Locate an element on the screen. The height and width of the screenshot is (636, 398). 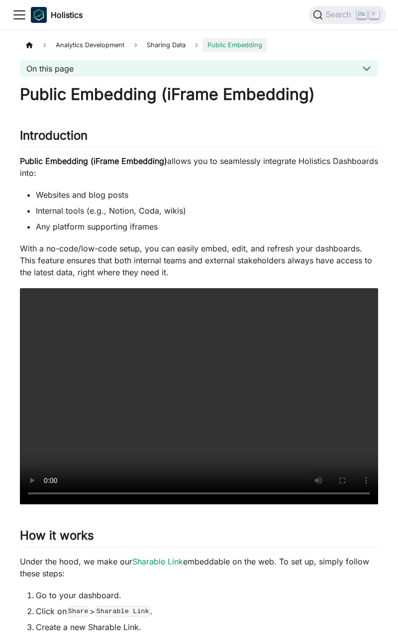
li: Any platform supporting iframes is located at coordinates (207, 227).